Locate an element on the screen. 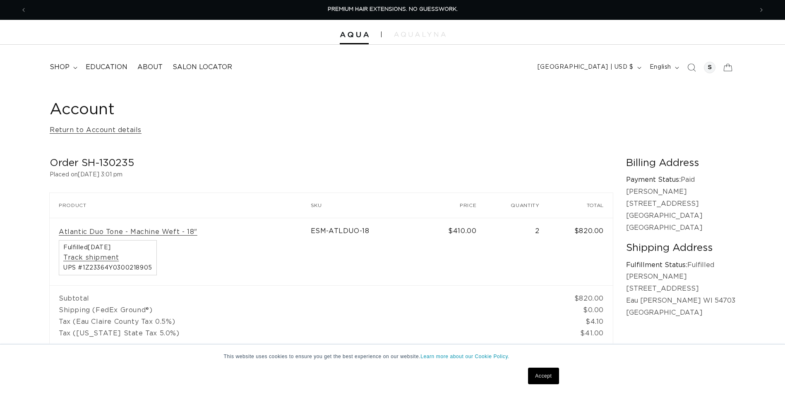  a: Accept is located at coordinates (543, 376).